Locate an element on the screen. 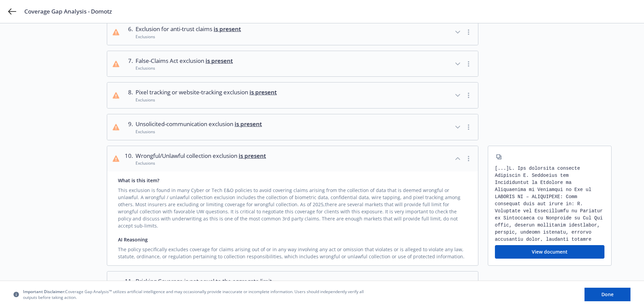 Image resolution: width=644 pixels, height=308 pixels. span: False-Claims Act exclusion is located at coordinates (184, 61).